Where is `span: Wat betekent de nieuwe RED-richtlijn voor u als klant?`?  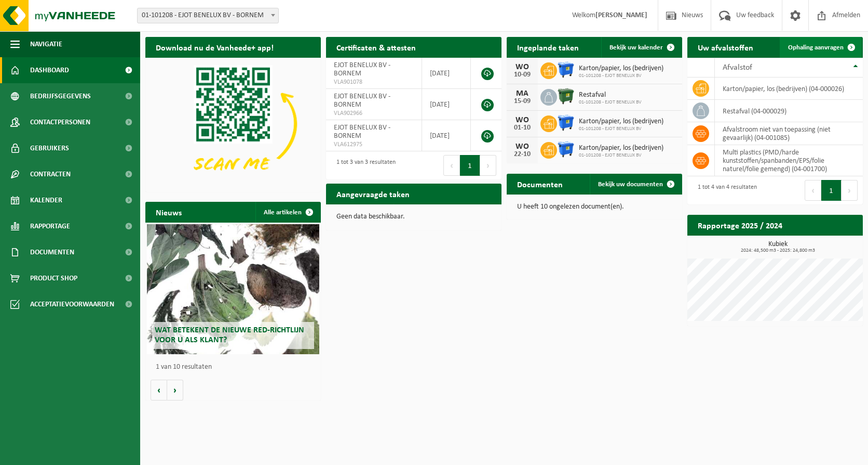
span: Wat betekent de nieuwe RED-richtlijn voor u als klant? is located at coordinates (229, 335).